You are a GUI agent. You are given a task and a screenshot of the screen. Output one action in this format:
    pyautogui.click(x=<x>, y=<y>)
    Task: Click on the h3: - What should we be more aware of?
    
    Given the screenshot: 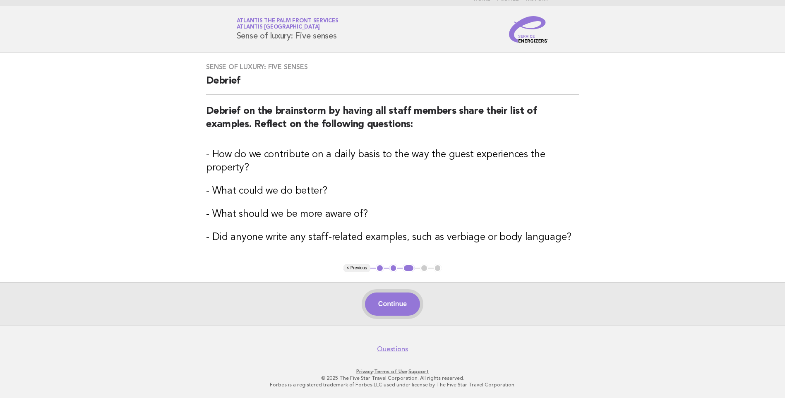 What is the action you would take?
    pyautogui.click(x=392, y=214)
    